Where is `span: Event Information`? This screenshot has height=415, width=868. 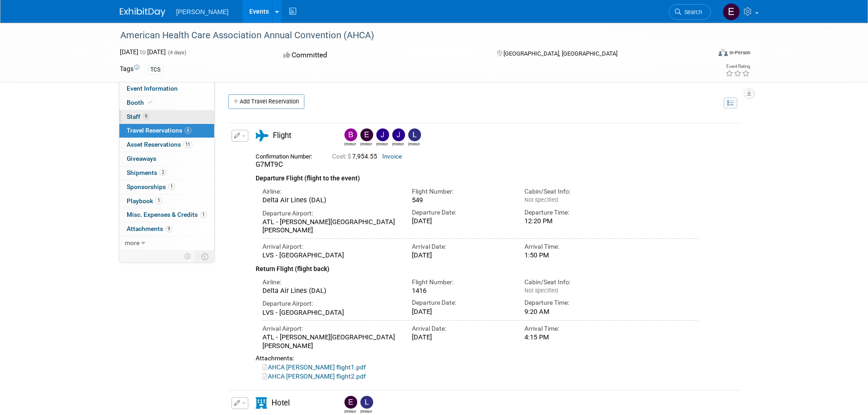 span: Event Information is located at coordinates (152, 88).